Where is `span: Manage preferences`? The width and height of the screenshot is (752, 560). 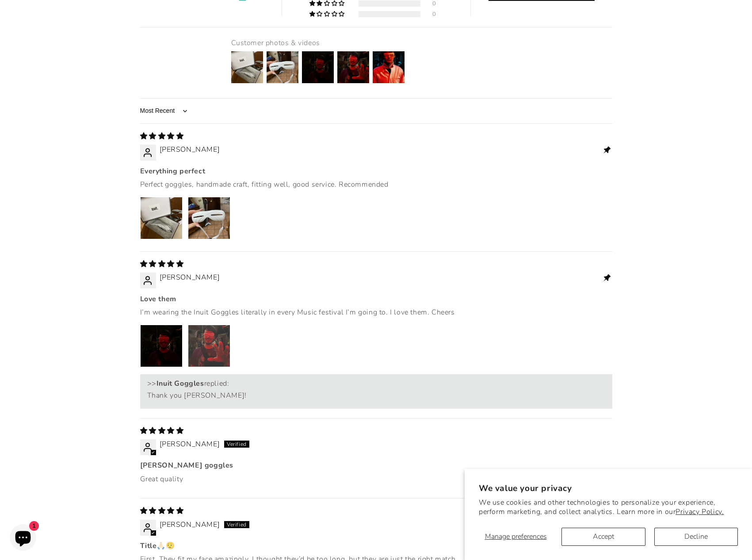 span: Manage preferences is located at coordinates (516, 536).